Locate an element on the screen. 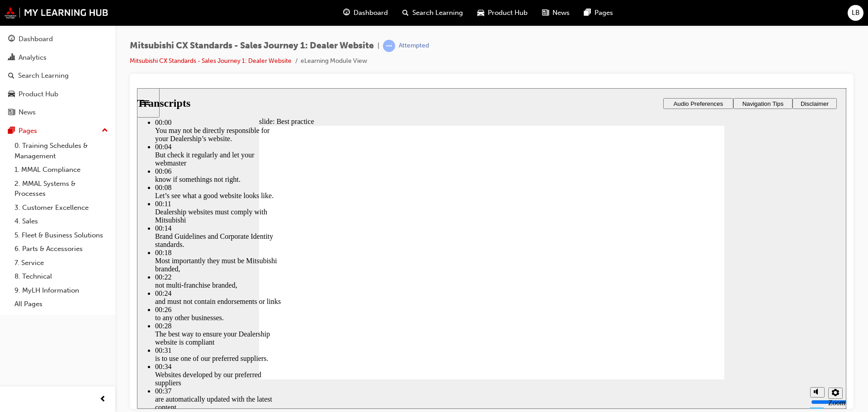 This screenshot has height=412, width=868. div: Attempted is located at coordinates (414, 45).